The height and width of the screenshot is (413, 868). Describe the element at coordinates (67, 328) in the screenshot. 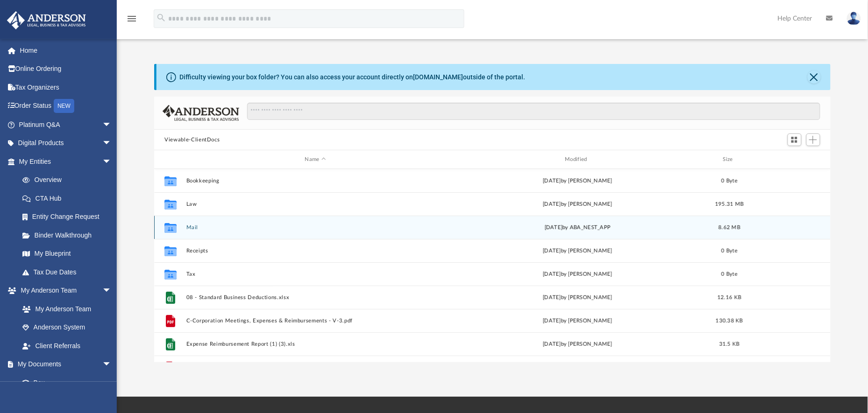

I see `a: Anderson System` at that location.